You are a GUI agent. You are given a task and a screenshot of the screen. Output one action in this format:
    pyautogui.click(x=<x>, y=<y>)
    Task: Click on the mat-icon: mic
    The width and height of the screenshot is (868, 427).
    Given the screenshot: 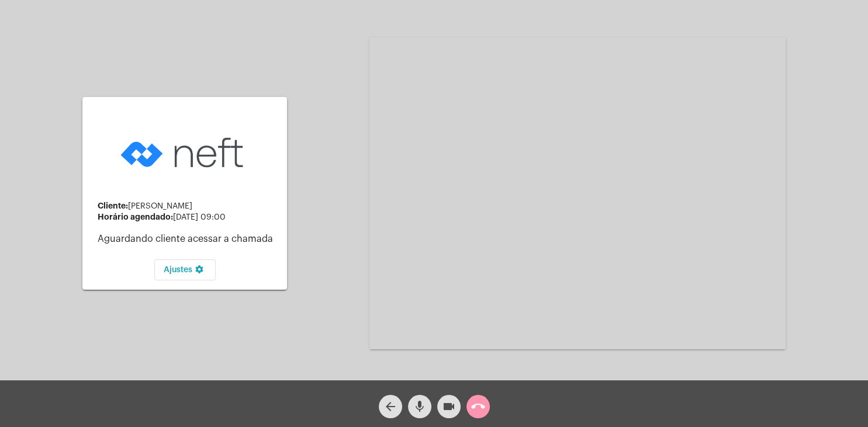 What is the action you would take?
    pyautogui.click(x=419, y=406)
    